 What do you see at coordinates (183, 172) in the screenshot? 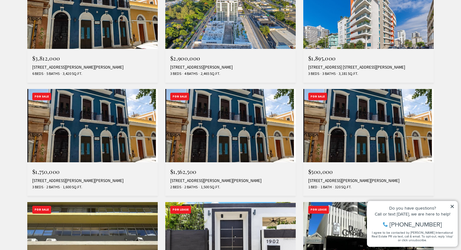
I see `span: $1,562,500` at bounding box center [183, 172].